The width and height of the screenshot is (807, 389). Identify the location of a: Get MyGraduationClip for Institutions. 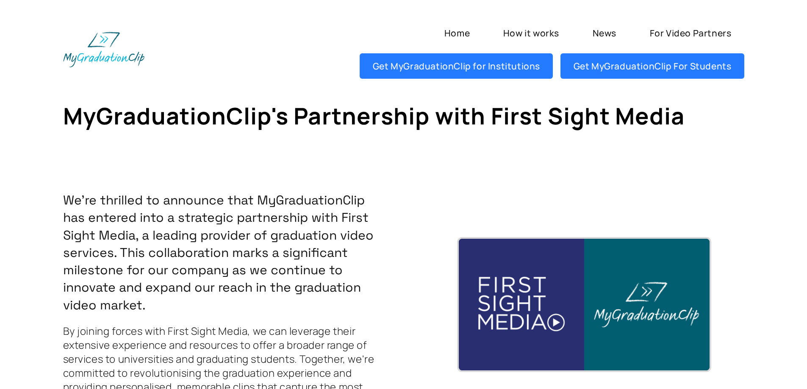
(456, 66).